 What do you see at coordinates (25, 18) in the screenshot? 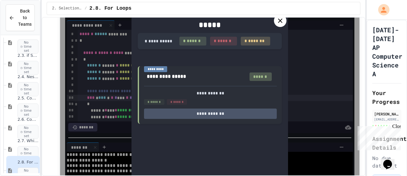
I see `span: Back to Teams` at bounding box center [25, 18].